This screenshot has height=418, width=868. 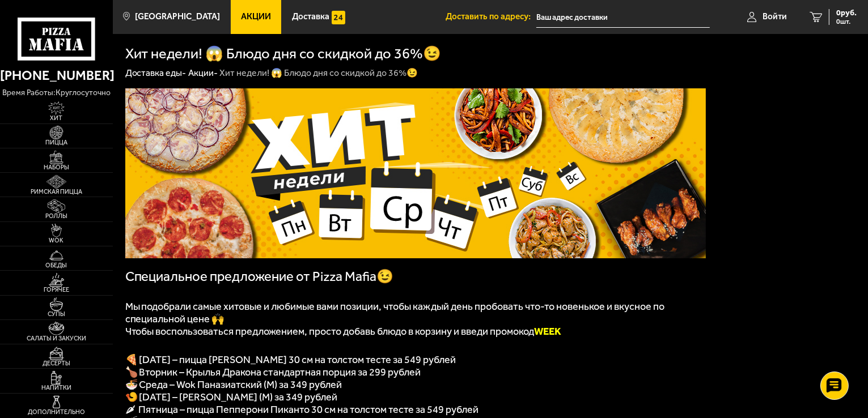 I want to click on span: 🍗 Вторник – Крылья Дракона стандартная порция за 299 рублей, so click(x=273, y=372).